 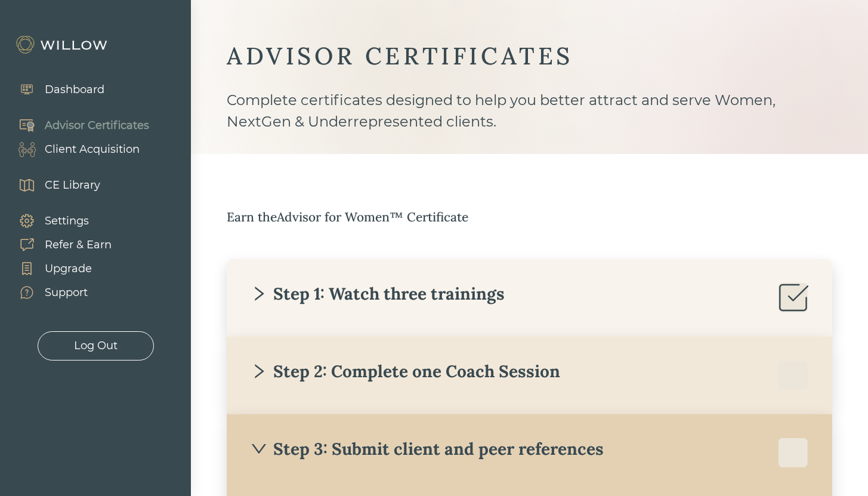 What do you see at coordinates (529, 122) in the screenshot?
I see `div: Complete certificates designed to help you better attract and serve Women, NextGen & Underreprese...` at bounding box center [529, 122].